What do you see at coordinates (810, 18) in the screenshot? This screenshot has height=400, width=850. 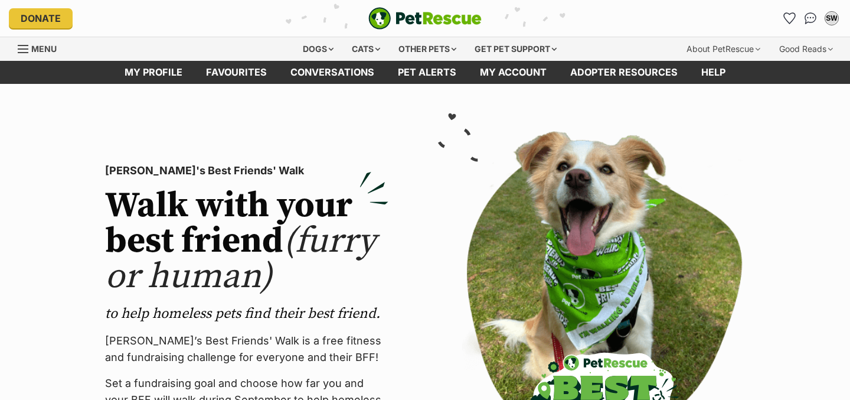 I see `ul: Account quick links` at bounding box center [810, 18].